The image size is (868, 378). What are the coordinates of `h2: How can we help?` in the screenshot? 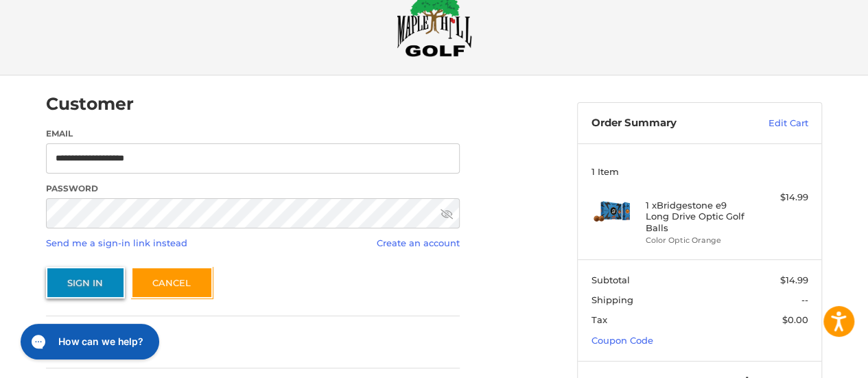 It's located at (87, 23).